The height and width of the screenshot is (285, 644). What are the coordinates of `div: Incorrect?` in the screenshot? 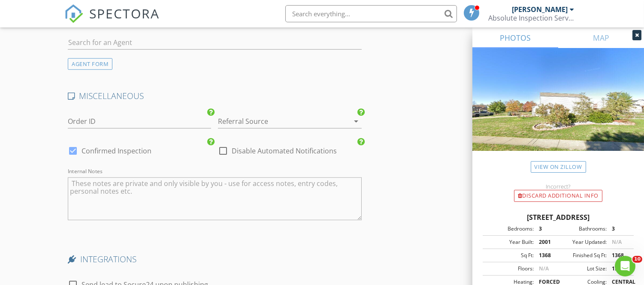 It's located at (558, 186).